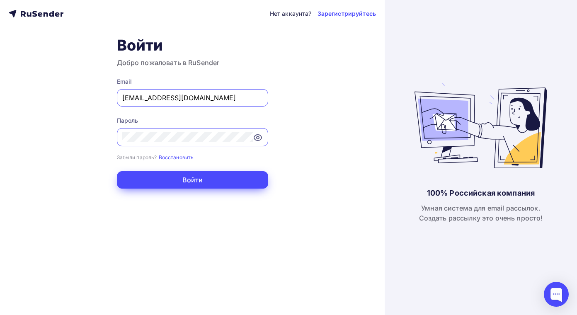  I want to click on small: Забыли пароль?, so click(137, 157).